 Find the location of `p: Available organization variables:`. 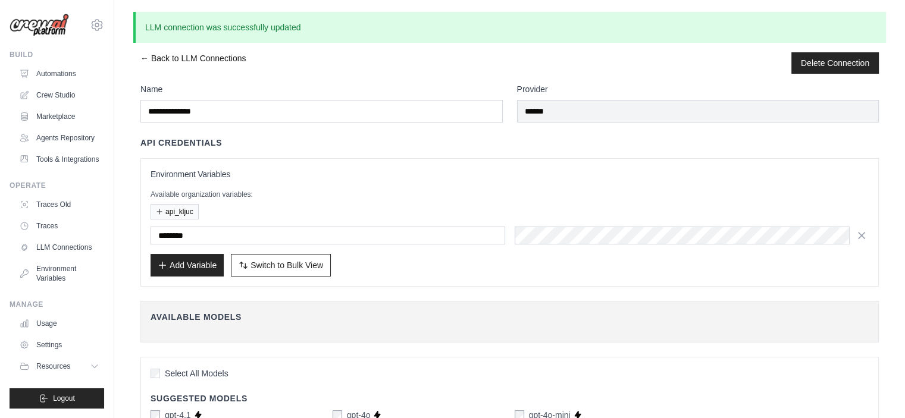

p: Available organization variables: is located at coordinates (509, 195).